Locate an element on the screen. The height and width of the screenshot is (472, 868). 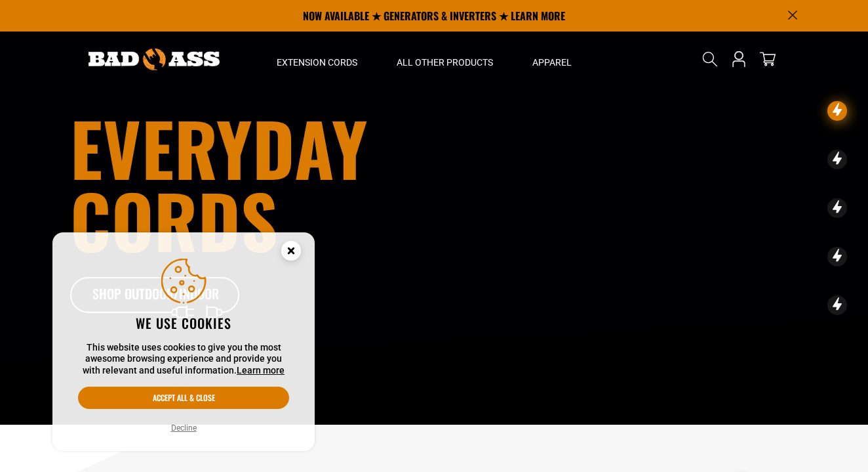
aside: Cookie Consent is located at coordinates (184, 342).